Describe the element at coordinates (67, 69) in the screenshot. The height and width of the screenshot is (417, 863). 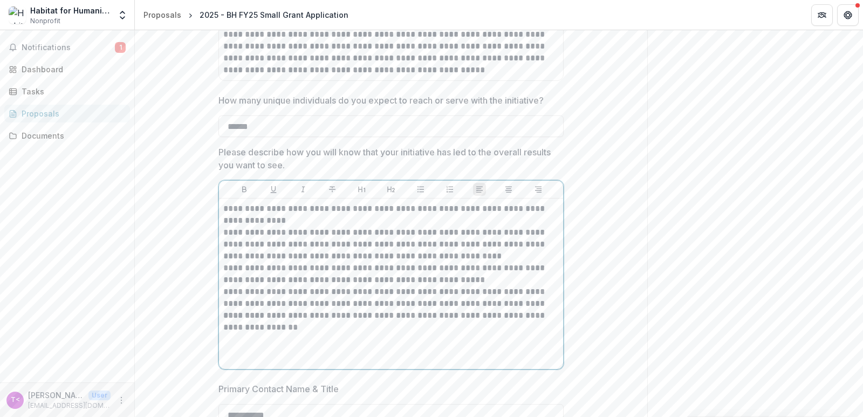
I see `a: Dashboard` at that location.